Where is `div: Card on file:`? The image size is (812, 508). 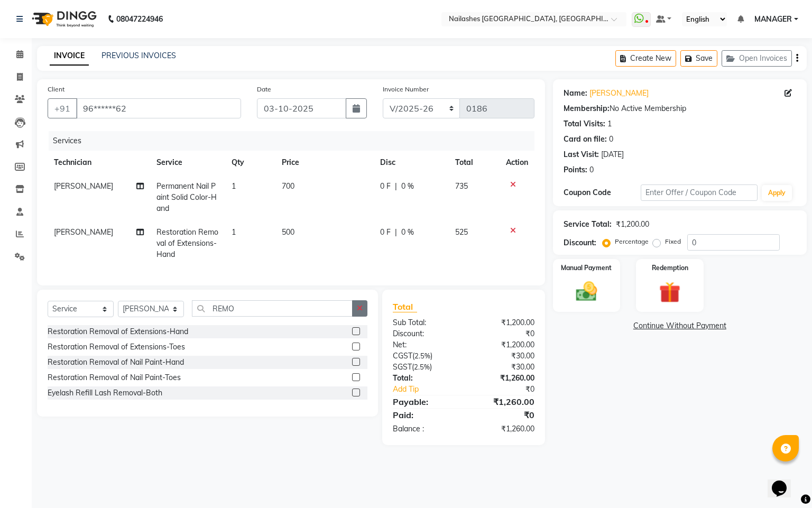 div: Card on file: is located at coordinates (585, 139).